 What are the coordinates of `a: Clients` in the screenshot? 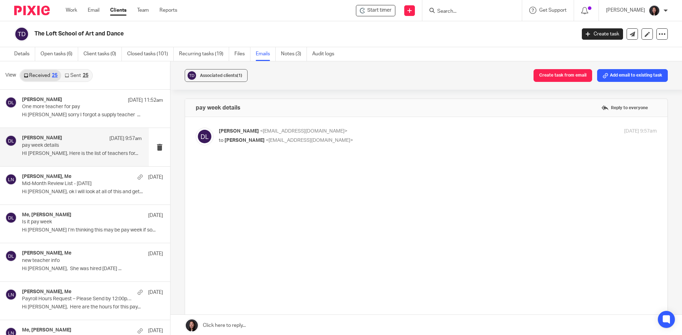 It's located at (118, 10).